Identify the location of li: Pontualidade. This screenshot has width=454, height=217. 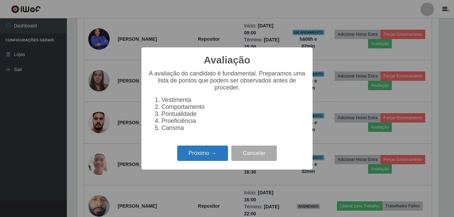
(233, 114).